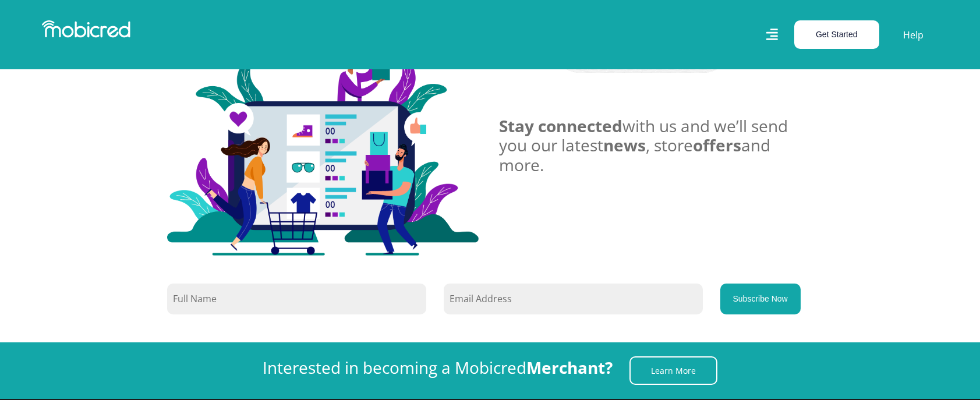 Image resolution: width=980 pixels, height=400 pixels. What do you see at coordinates (913, 35) in the screenshot?
I see `a: Help` at bounding box center [913, 35].